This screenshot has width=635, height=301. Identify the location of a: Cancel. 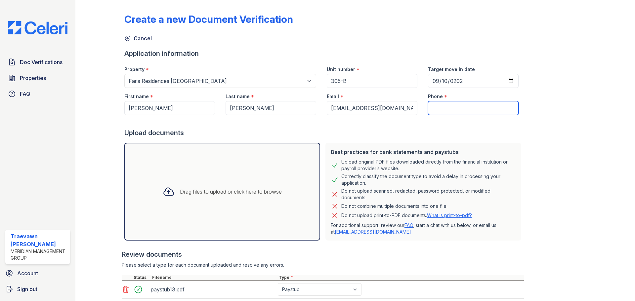
(138, 38).